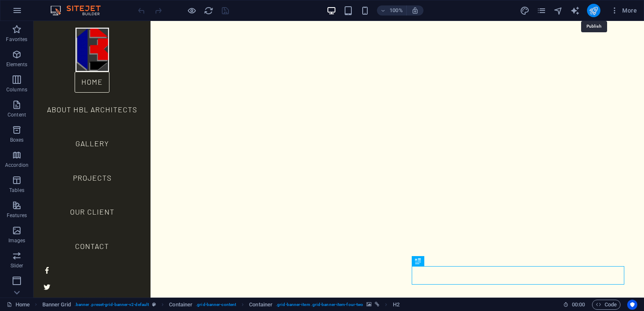 This screenshot has width=644, height=311. Describe the element at coordinates (369, 304) in the screenshot. I see `i: This element contains a background` at that location.